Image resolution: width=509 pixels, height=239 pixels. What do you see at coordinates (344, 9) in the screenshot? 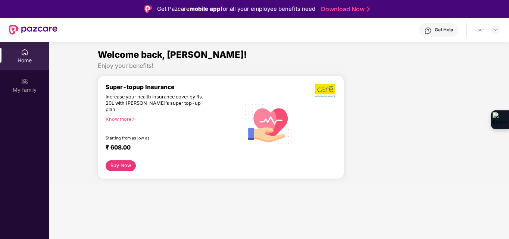
I see `a: Download Now` at bounding box center [344, 9].